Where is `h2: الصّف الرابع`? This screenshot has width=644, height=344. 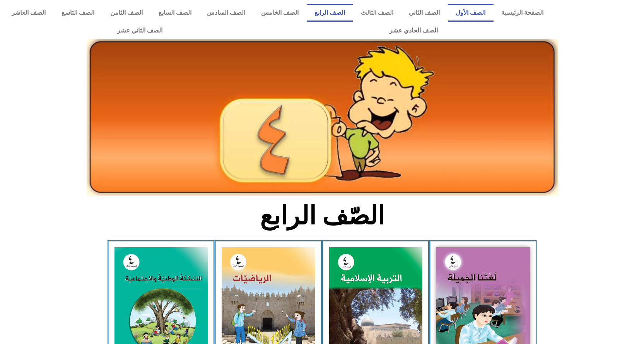
h2: الصّف الرابع is located at coordinates (322, 216).